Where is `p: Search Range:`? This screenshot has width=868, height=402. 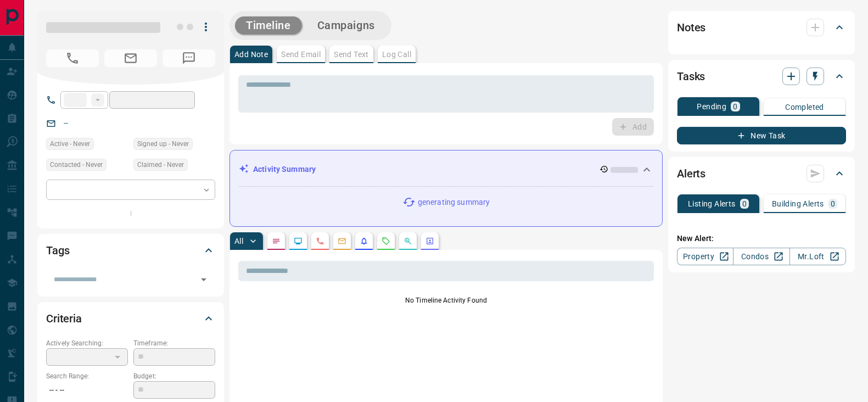
p: Search Range: is located at coordinates (87, 376).